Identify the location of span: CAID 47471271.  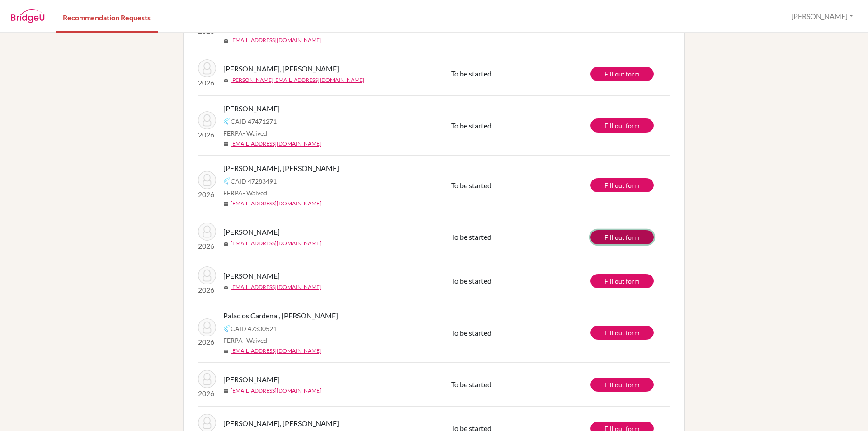
(254, 121).